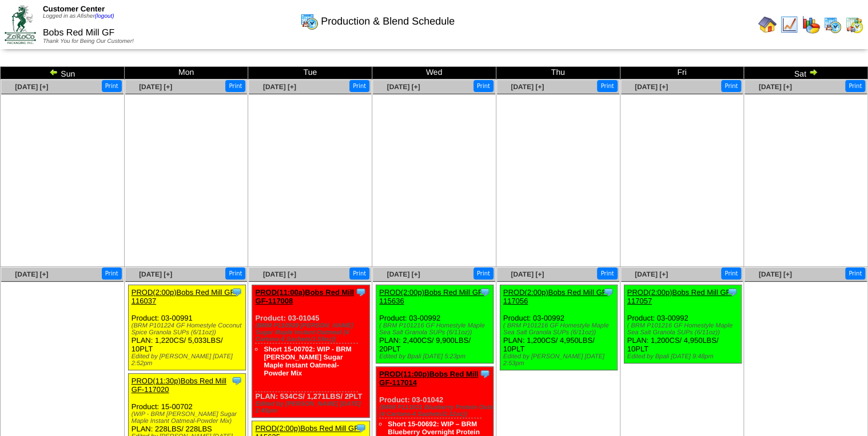 This screenshot has height=436, width=868. I want to click on a: PROD(2:00p)Bobs Red Mill GF-116037, so click(184, 297).